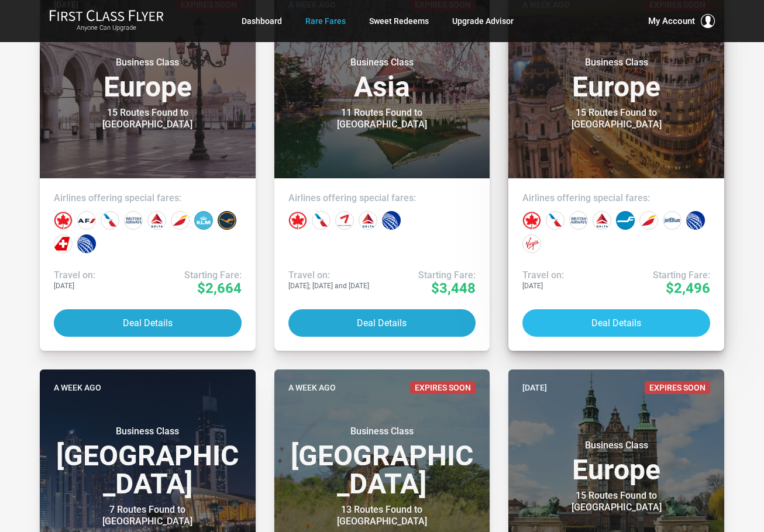 Image resolution: width=764 pixels, height=532 pixels. I want to click on button: My Account, so click(682, 21).